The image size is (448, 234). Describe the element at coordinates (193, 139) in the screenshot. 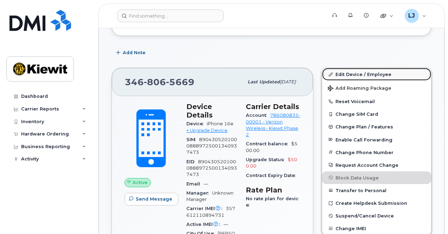

I see `span: SIM` at that location.